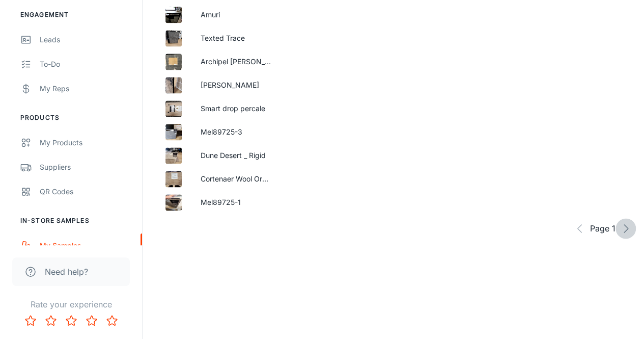 This screenshot has width=644, height=339. What do you see at coordinates (91, 321) in the screenshot?
I see `button: Rate 4 star` at bounding box center [91, 321].